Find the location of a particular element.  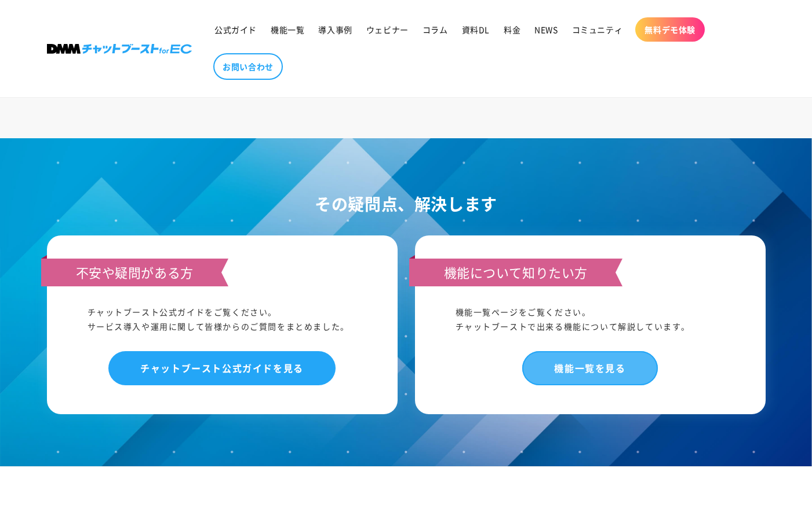

a: ウェビナー is located at coordinates (387, 30).